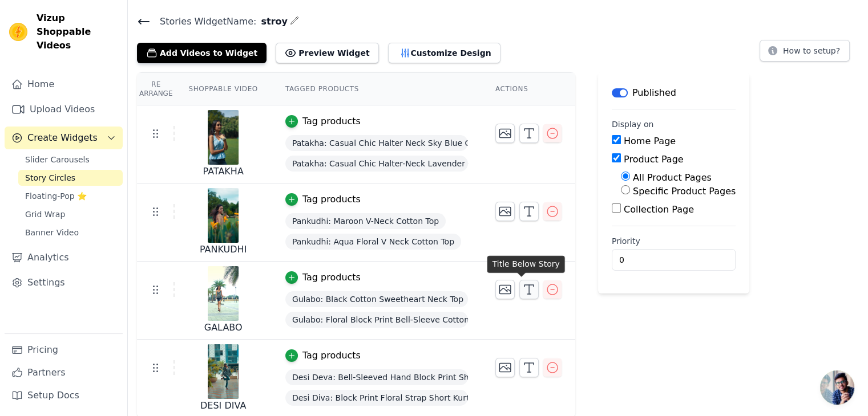 This screenshot has width=868, height=416. Describe the element at coordinates (63, 373) in the screenshot. I see `a: Partners` at that location.